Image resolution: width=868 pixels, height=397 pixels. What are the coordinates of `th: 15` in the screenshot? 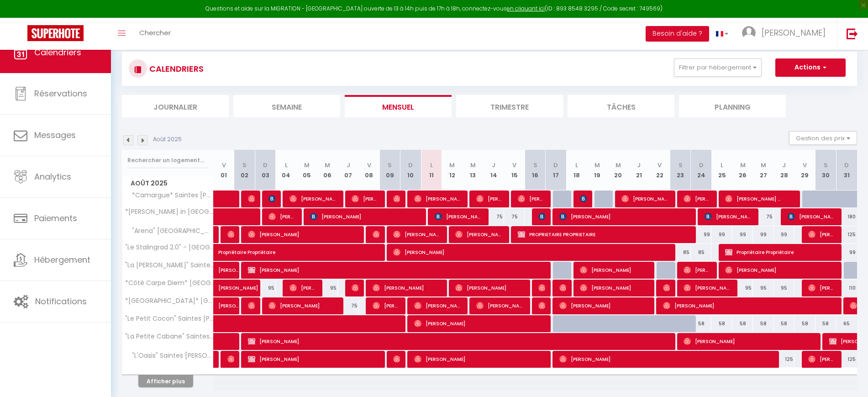 It's located at (514, 170).